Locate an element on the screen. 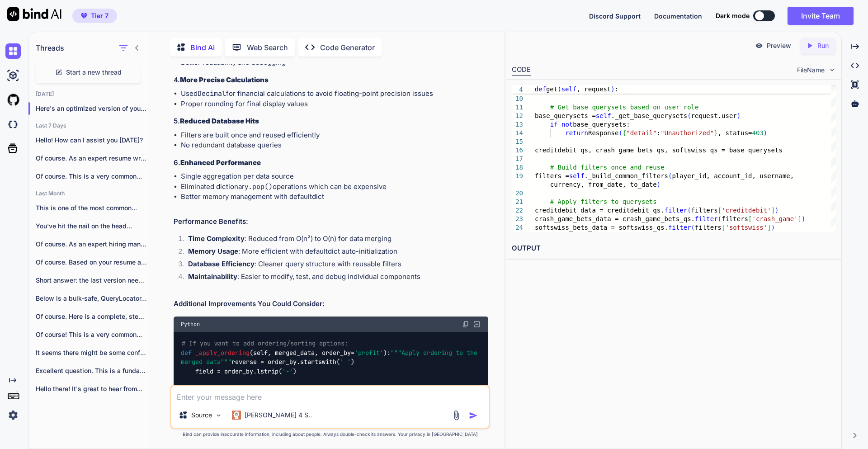 The width and height of the screenshot is (868, 449). li: : Reduced from O(n²) to O(n) for data merging is located at coordinates (334, 240).